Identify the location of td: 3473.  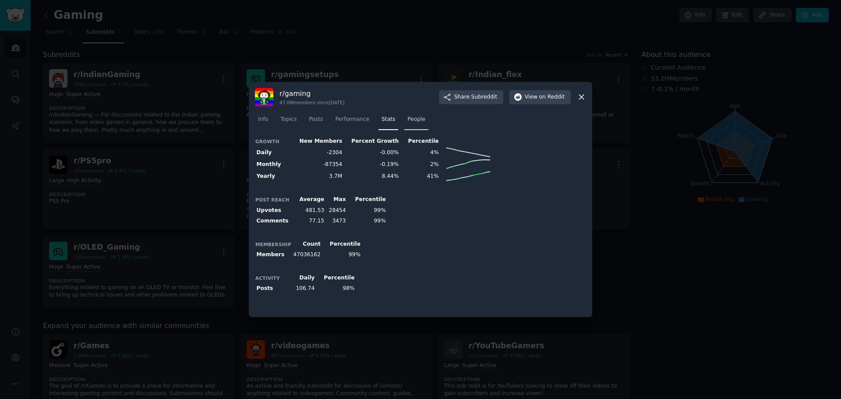
(337, 221).